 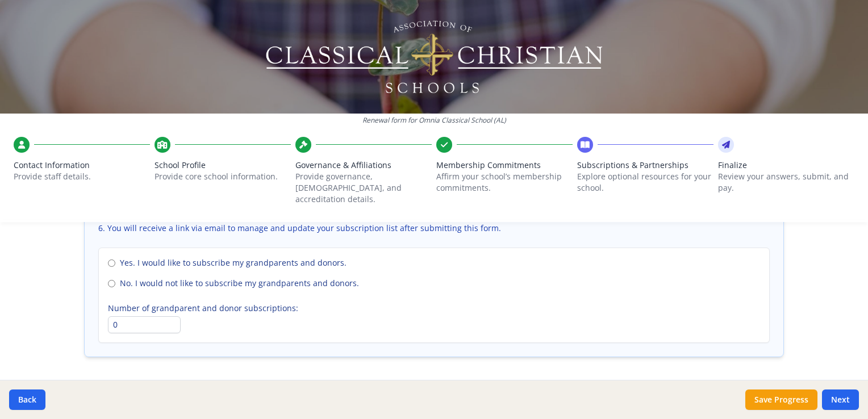 What do you see at coordinates (111, 263) in the screenshot?
I see `input: Yes. I would like to subscribe my grandparents and donors.` at bounding box center [111, 263].